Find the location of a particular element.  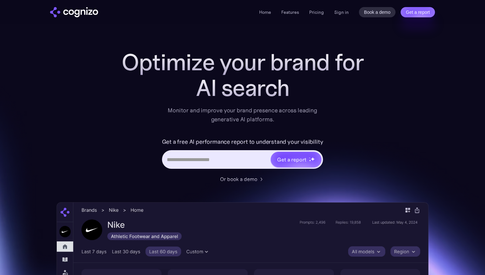

div: Monitor and improve your brand presence across leading generative AI platforms. is located at coordinates (243, 115).